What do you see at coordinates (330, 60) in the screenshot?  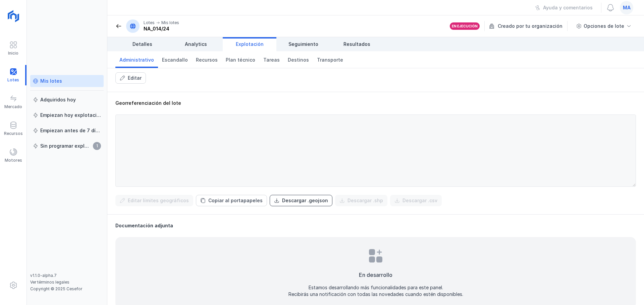 I see `span: Transporte` at bounding box center [330, 60].